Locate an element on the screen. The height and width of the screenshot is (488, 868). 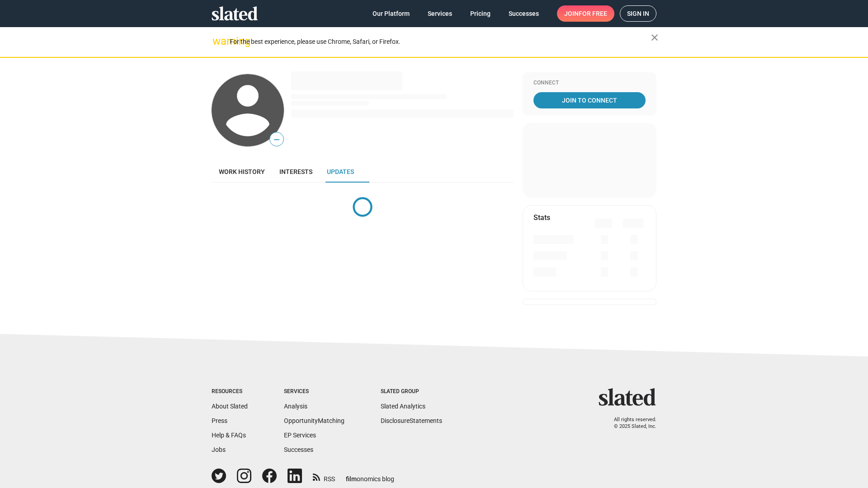
span: Join is located at coordinates (585, 14).